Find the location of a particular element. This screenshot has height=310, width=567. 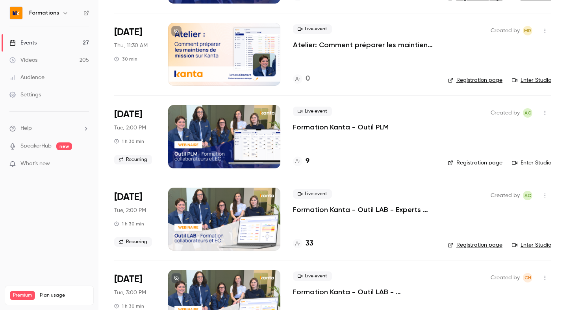

a: Formation Kanta - Outil PLM is located at coordinates (341, 127).